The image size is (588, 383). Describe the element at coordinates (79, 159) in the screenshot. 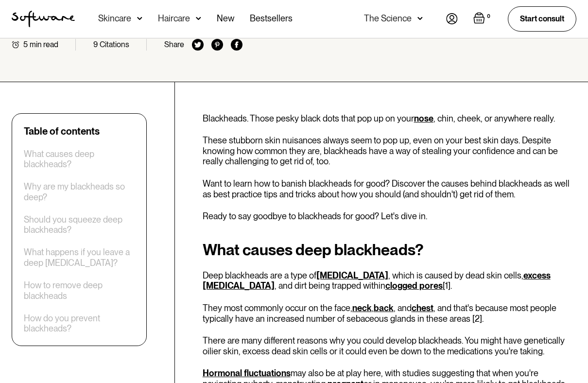

I see `div: What causes deep blackheads?` at that location.